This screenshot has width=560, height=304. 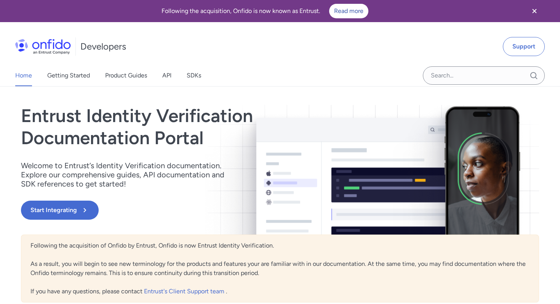 I want to click on button: Start Integrating, so click(x=60, y=210).